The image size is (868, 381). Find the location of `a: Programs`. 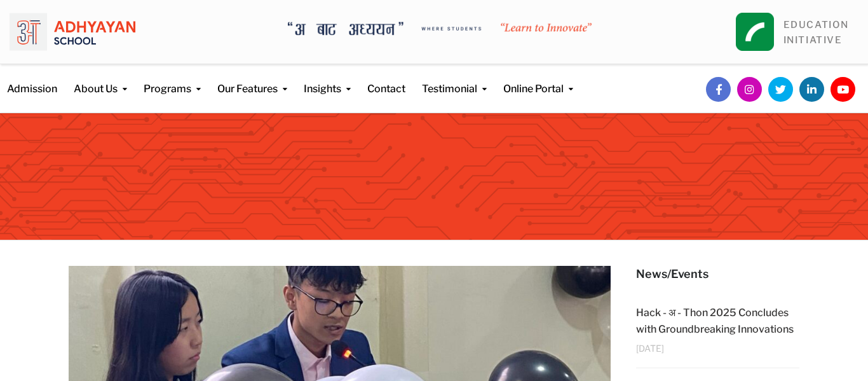

a: Programs is located at coordinates (172, 80).